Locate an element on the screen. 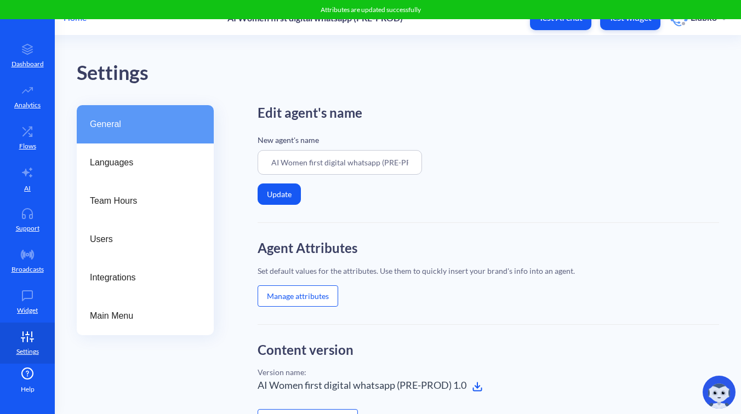  h2: Edit agent's name is located at coordinates (488, 113).